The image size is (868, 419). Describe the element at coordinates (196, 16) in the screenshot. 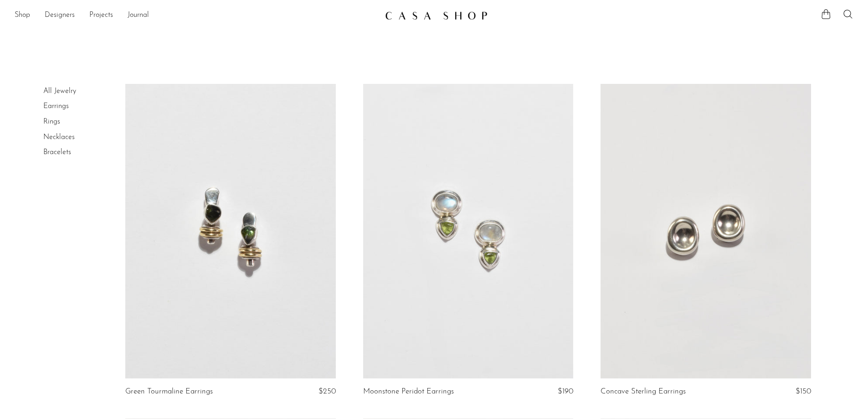

I see `nav: Desktop navigation` at that location.